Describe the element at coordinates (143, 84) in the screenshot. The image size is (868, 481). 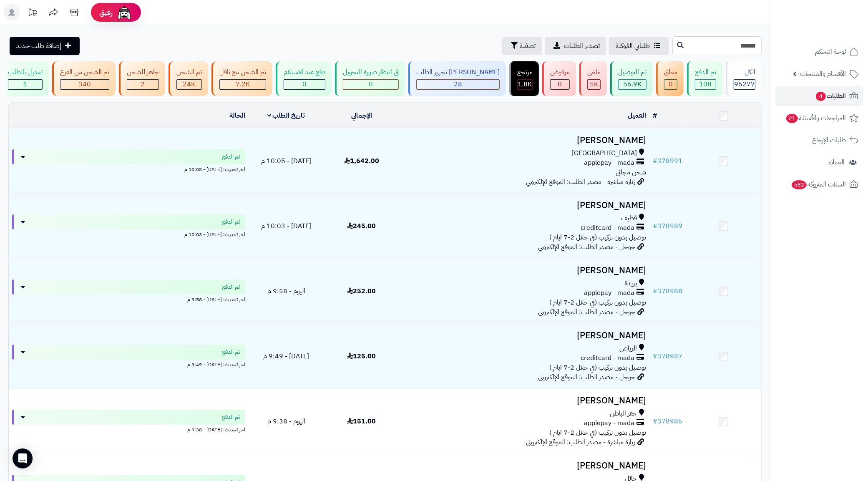
I see `span: 2` at that location.